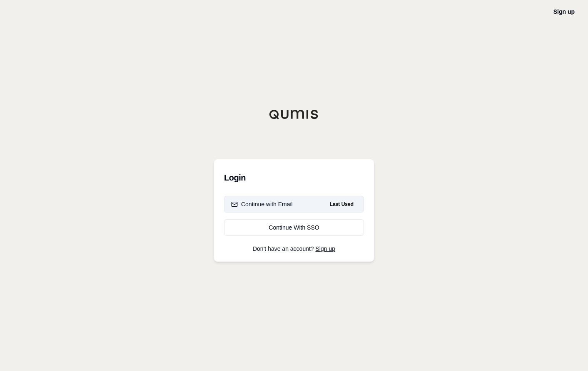 This screenshot has height=371, width=588. I want to click on div: Continue With SSO, so click(294, 228).